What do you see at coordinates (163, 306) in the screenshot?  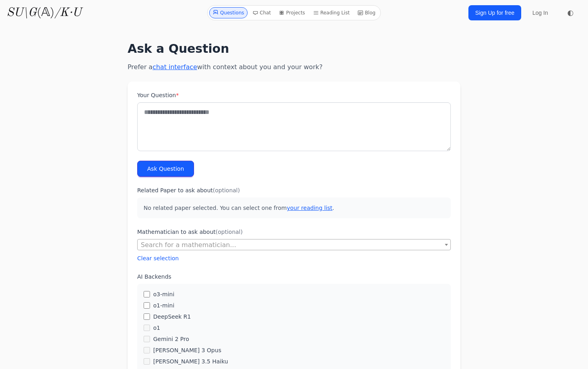 I see `label: o1-mini` at bounding box center [163, 306].